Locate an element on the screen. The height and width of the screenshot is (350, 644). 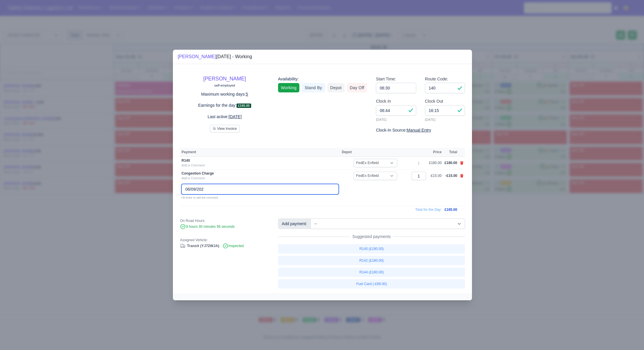
span: -£15.00 is located at coordinates (451, 176).